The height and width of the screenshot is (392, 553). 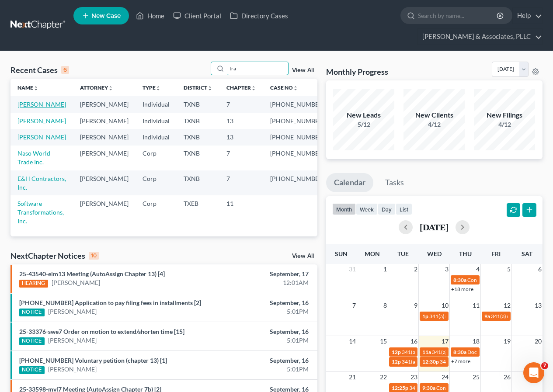 I want to click on div: Recent Cases, so click(x=40, y=70).